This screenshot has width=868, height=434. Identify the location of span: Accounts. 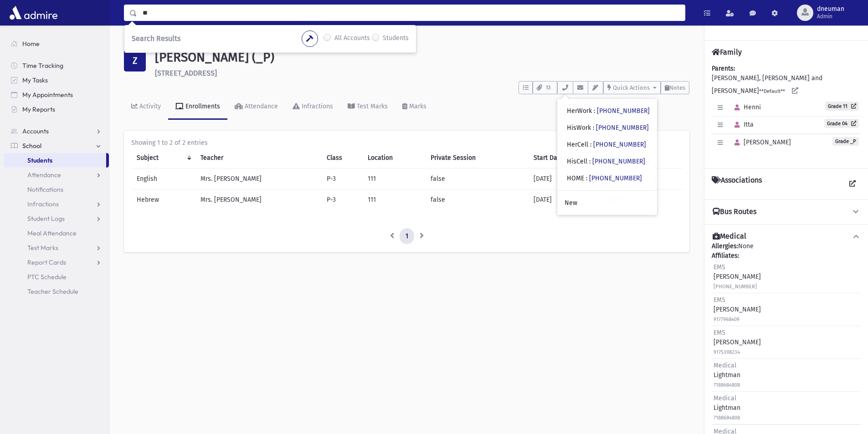
(36, 131).